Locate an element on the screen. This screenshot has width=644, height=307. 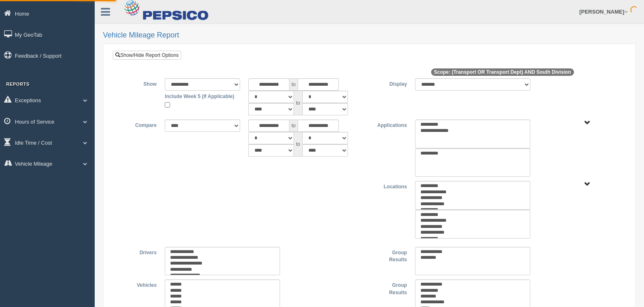
span: Scope: (Transport OR Transport Dept) AND South Division is located at coordinates (502, 72).